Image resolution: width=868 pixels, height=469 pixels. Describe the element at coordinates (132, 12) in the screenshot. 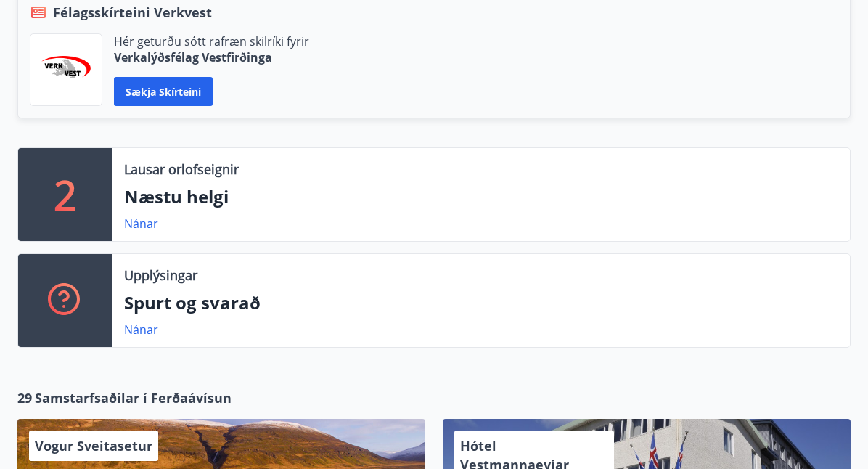

I see `span: Félagsskírteini Verkvest` at that location.